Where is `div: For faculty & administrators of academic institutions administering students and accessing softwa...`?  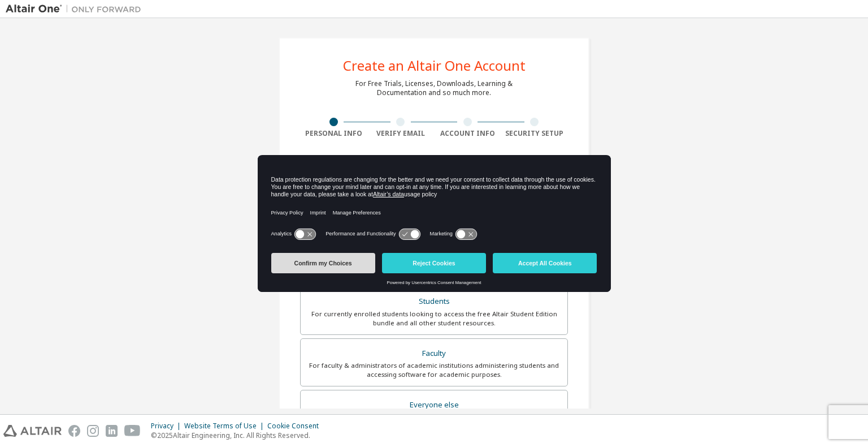 div: For faculty & administrators of academic institutions administering students and accessing softwa... is located at coordinates (434, 370).